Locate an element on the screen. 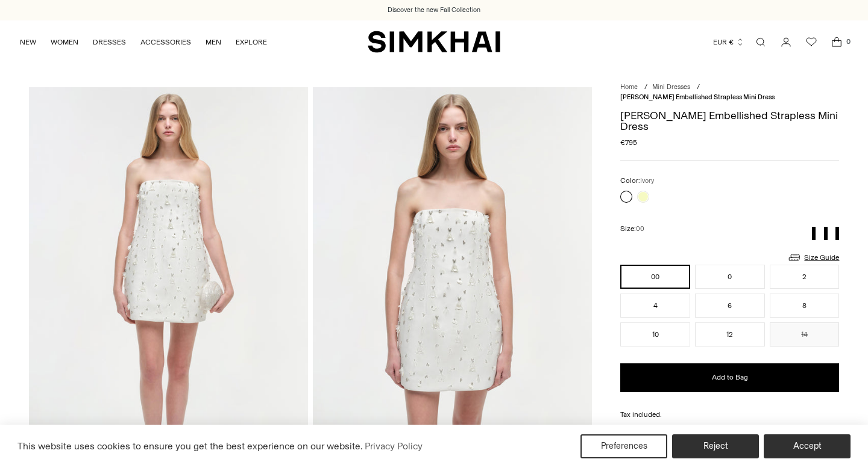 The height and width of the screenshot is (468, 868). button: 0 is located at coordinates (730, 277).